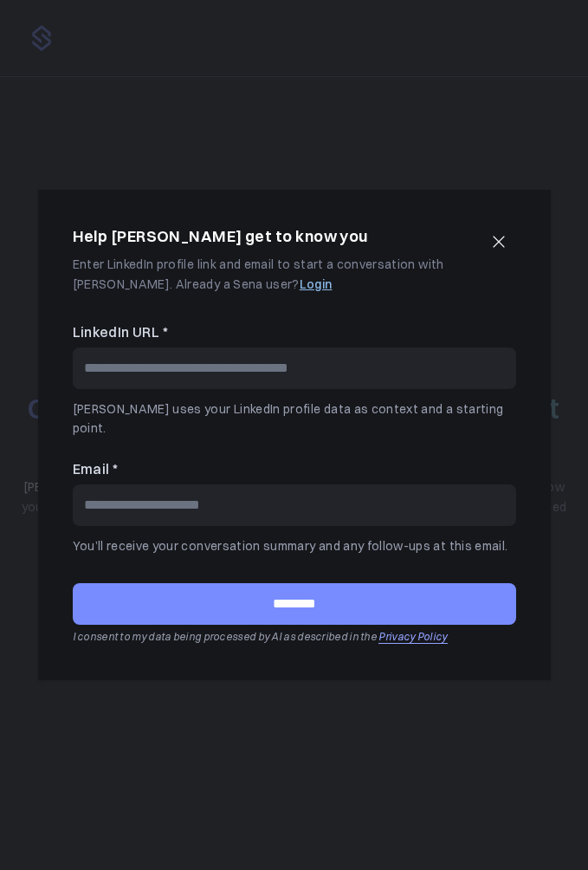  Describe the element at coordinates (316, 284) in the screenshot. I see `a: Login` at that location.